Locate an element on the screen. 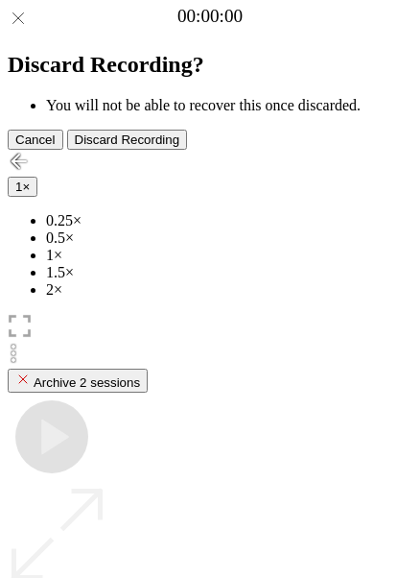 Image resolution: width=420 pixels, height=578 pixels. span: 1 is located at coordinates (18, 186).